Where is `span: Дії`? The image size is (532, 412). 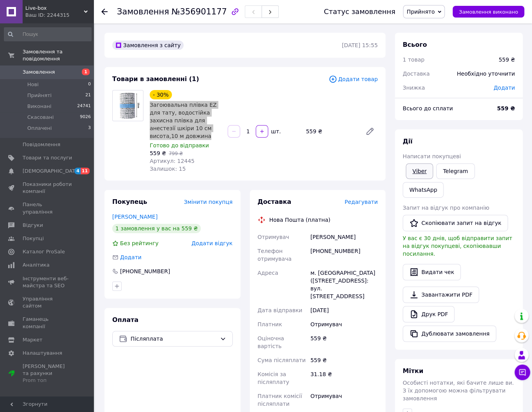
span: Дії is located at coordinates (407, 141).